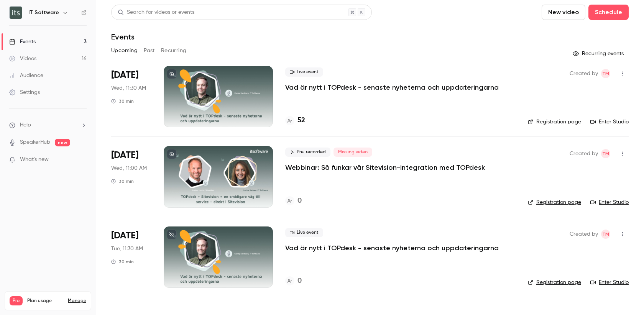  What do you see at coordinates (26, 75) in the screenshot?
I see `div: Audience` at bounding box center [26, 75].